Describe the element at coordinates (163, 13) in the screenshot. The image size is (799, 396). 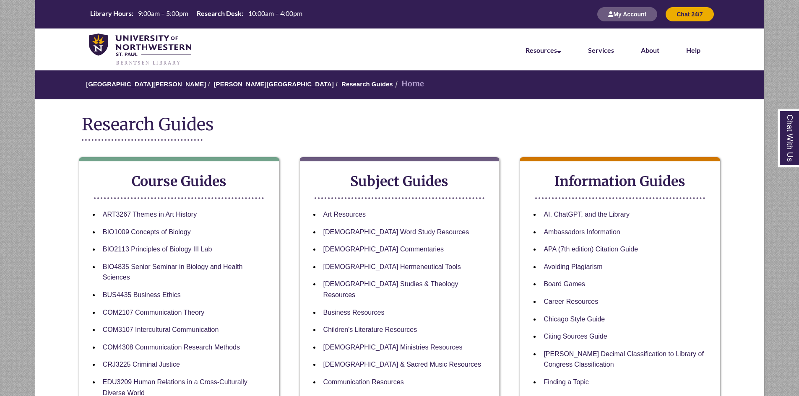
I see `span: 9:00am – 5:00pm` at that location.